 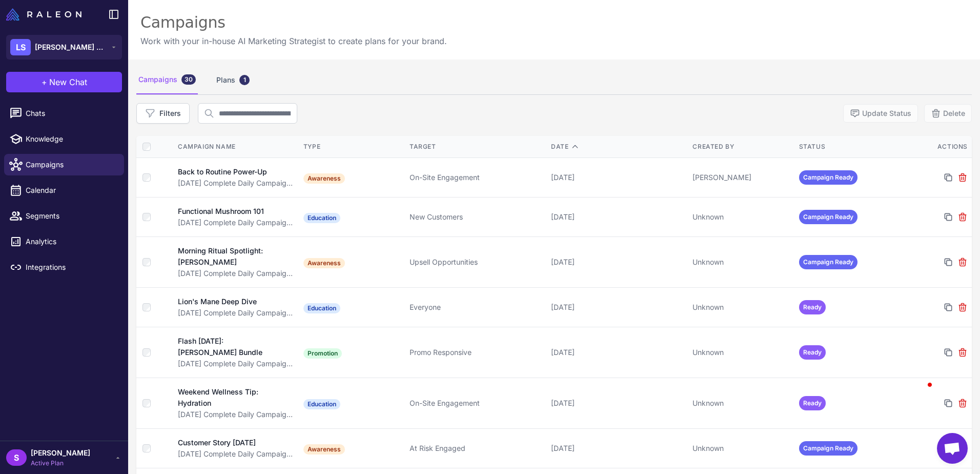 I want to click on span: Integrations, so click(x=70, y=267).